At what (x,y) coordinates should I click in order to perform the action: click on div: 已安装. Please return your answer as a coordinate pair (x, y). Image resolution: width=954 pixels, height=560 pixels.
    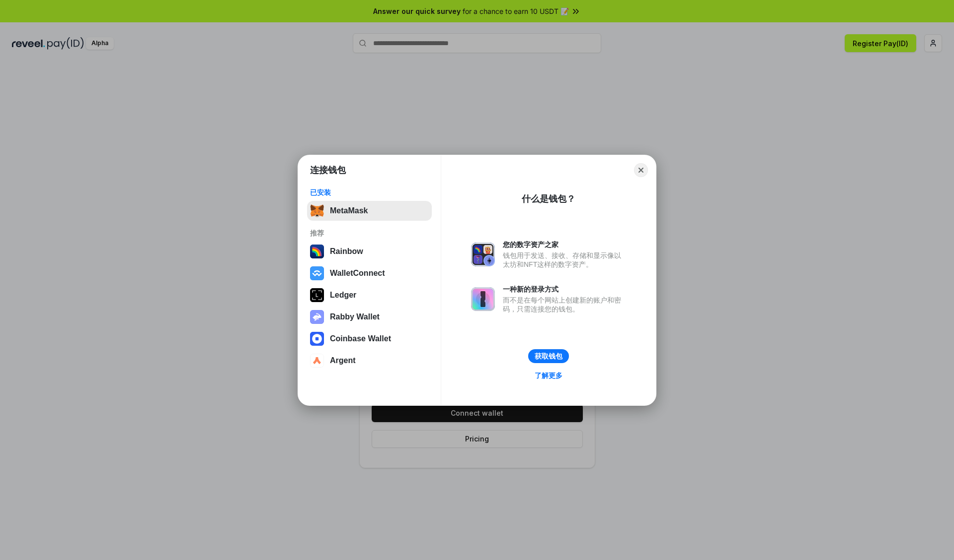
    Looking at the image, I should click on (369, 193).